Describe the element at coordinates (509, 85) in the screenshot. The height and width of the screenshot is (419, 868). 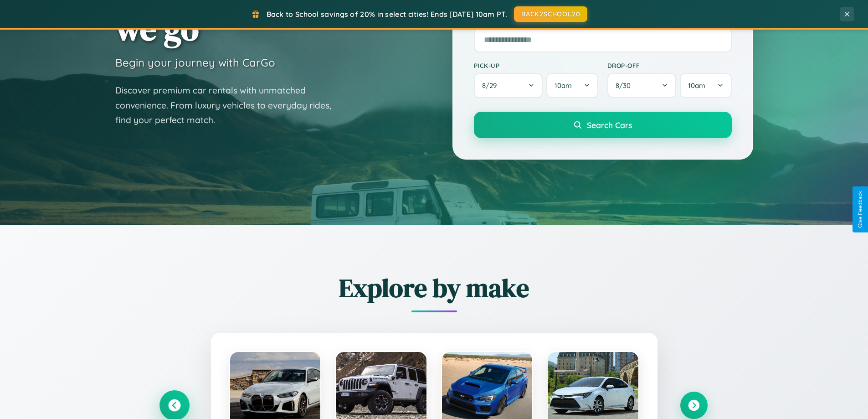
I see `button: 8/29` at that location.